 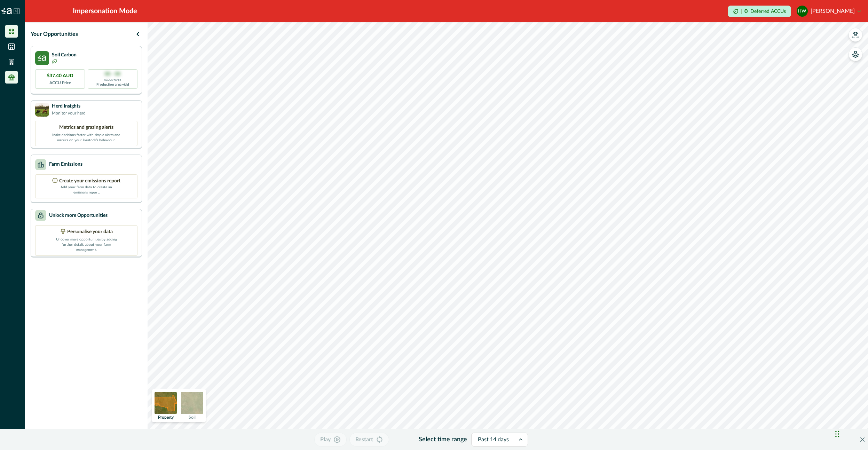 What do you see at coordinates (113, 85) in the screenshot?
I see `p: Production area yield` at bounding box center [113, 85].